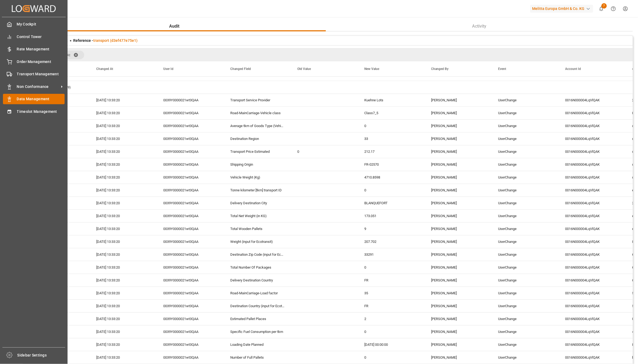  Describe the element at coordinates (257, 280) in the screenshot. I see `div: Delivery Destination Country` at that location.